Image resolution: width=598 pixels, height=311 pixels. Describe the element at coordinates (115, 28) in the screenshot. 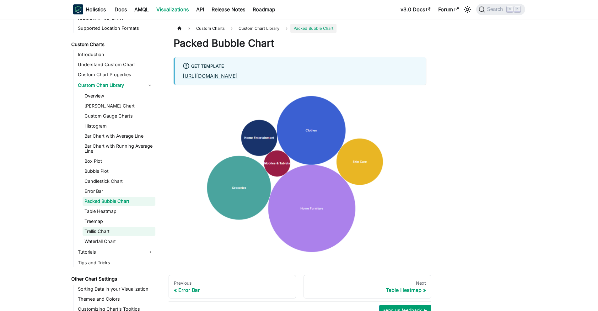

I see `a: Supported Location Formats` at that location.